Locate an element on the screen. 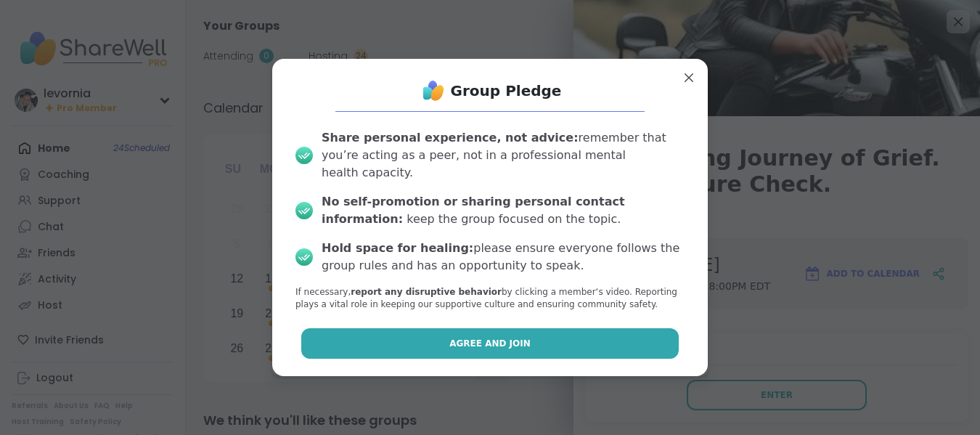  img: ShareWell Logo is located at coordinates (433, 91).